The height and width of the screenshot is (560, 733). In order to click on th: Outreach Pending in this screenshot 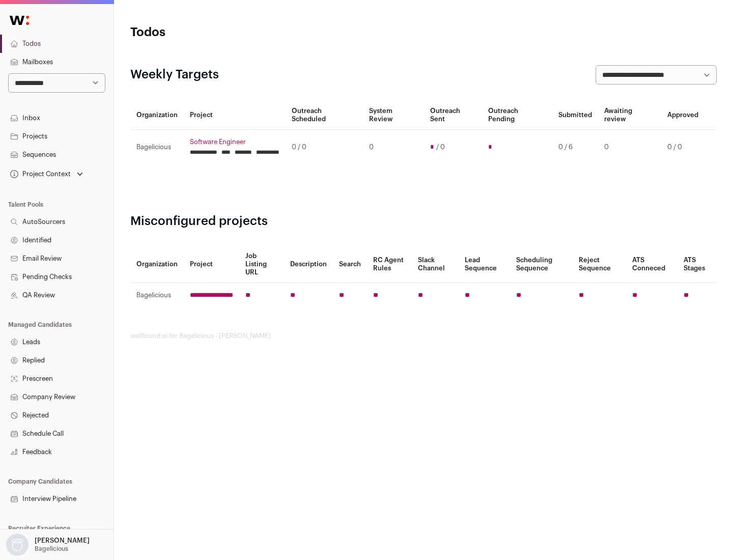, I will do `click(517, 115)`.